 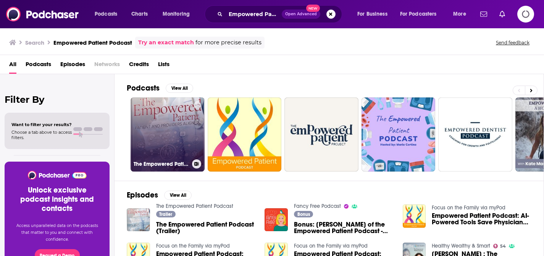 I want to click on span: Episodes, so click(x=73, y=66).